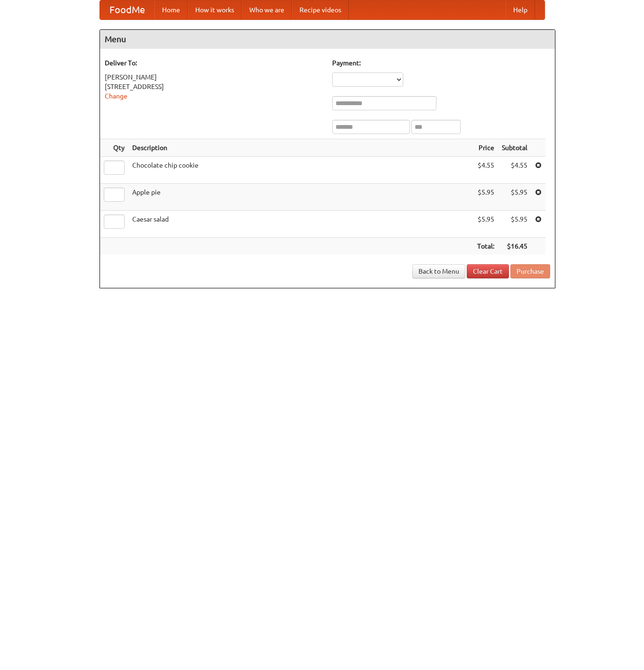  I want to click on h5: Payment:, so click(441, 63).